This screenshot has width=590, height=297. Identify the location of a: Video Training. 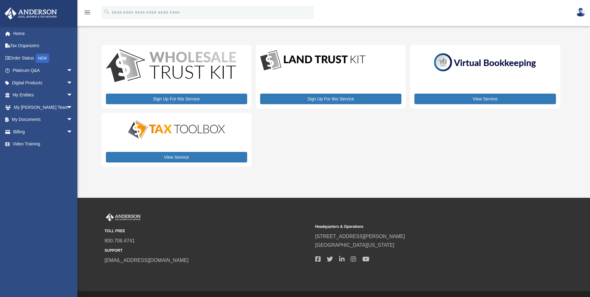
(43, 144).